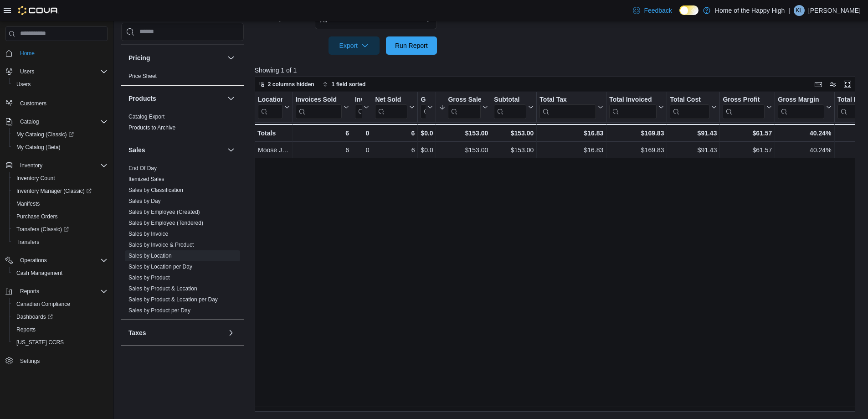 The width and height of the screenshot is (868, 419). I want to click on a: Sales by Day, so click(144, 201).